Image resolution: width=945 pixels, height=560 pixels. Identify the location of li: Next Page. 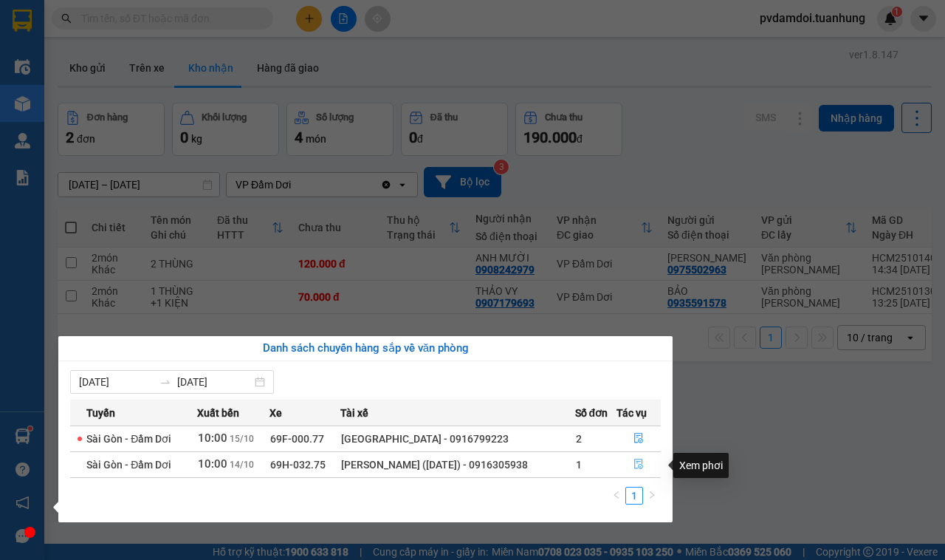
(652, 495).